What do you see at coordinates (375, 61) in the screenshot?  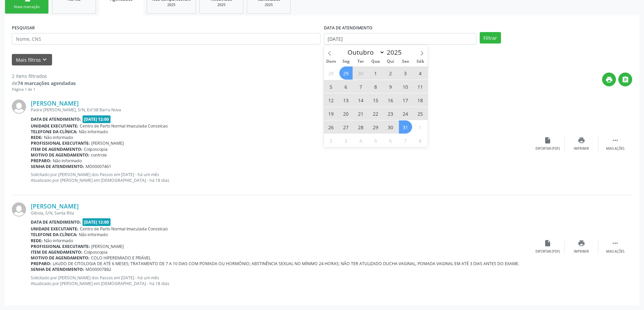 I see `span: Qua` at bounding box center [375, 61].